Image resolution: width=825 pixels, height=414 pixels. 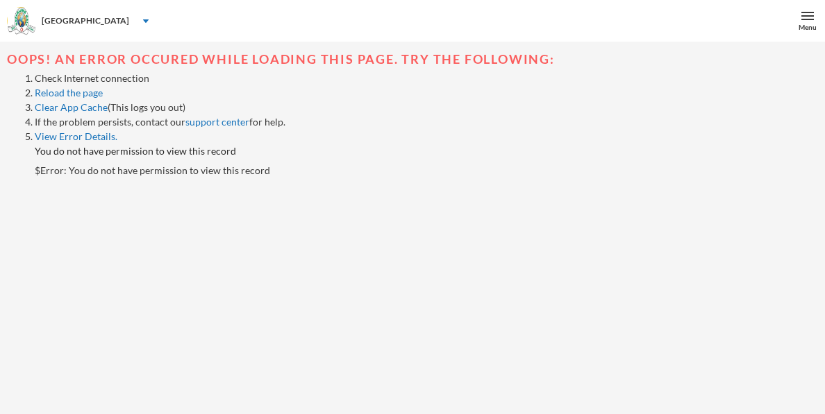 I want to click on a: Clear App Cache, so click(x=71, y=107).